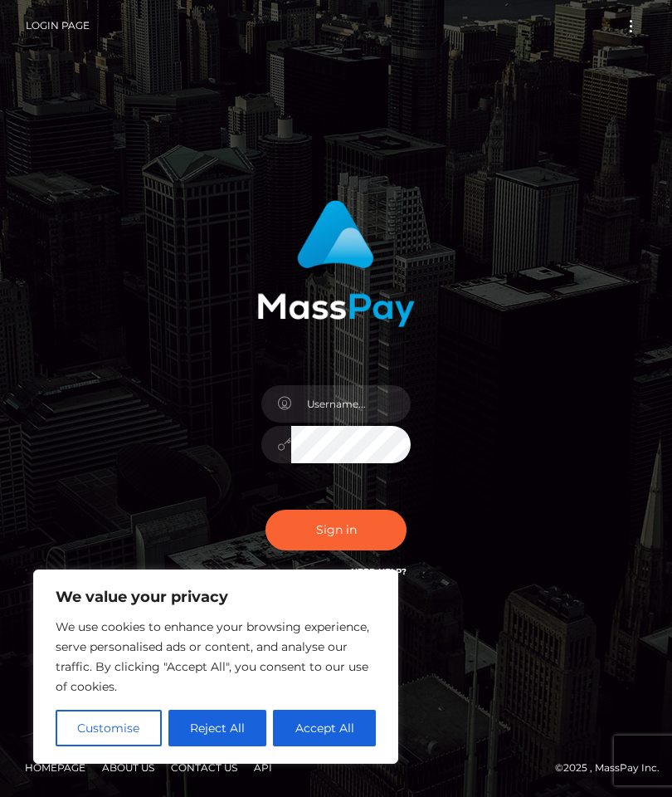 The width and height of the screenshot is (672, 797). I want to click on button: Sign in, so click(336, 530).